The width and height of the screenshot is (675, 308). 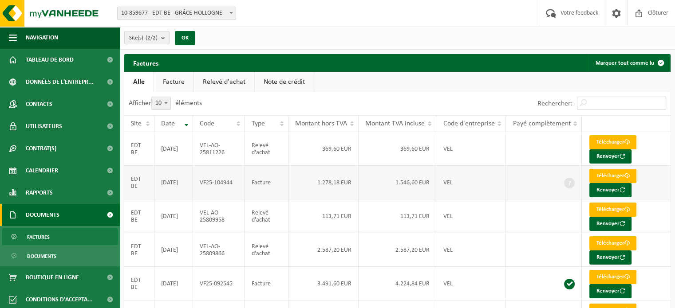 I want to click on span: Site(s), so click(x=143, y=38).